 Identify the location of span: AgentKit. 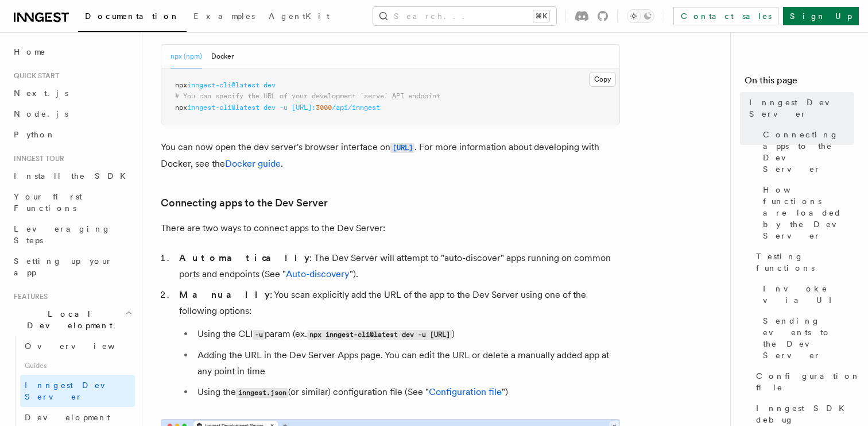
(299, 16).